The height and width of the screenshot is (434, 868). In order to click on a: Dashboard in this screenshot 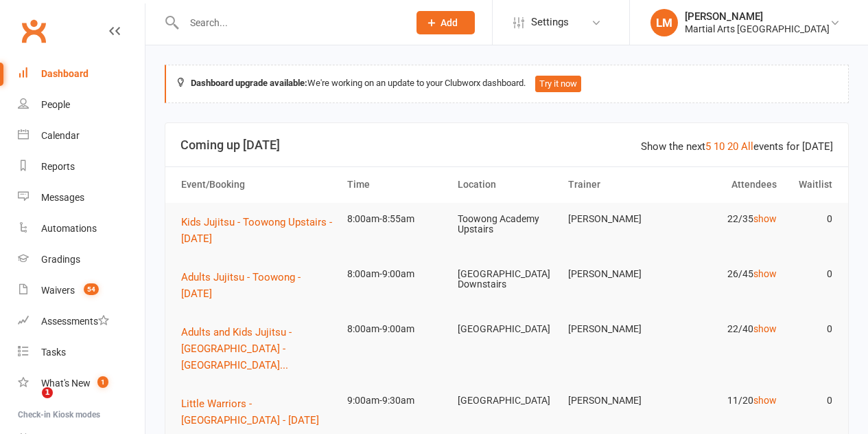, I will do `click(81, 73)`.